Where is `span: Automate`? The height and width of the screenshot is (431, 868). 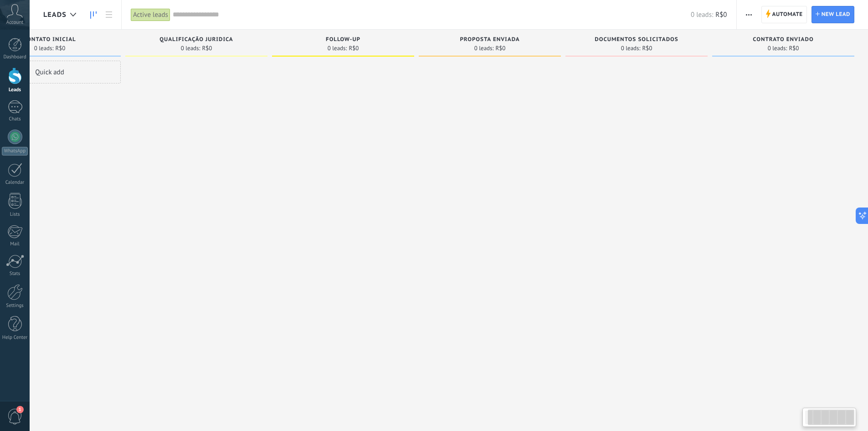 span: Automate is located at coordinates (787, 15).